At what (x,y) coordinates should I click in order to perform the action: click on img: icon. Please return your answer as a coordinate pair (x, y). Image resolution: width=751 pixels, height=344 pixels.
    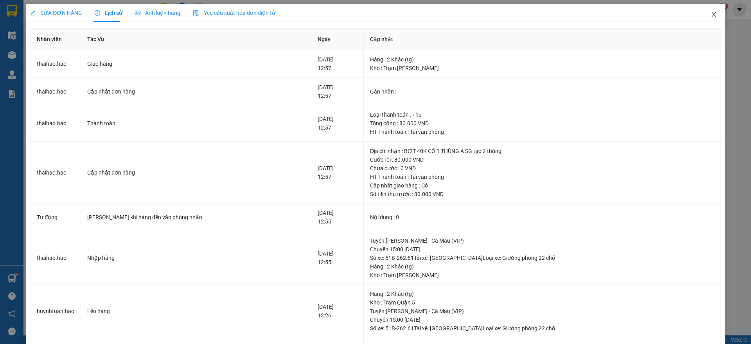
    Looking at the image, I should click on (196, 13).